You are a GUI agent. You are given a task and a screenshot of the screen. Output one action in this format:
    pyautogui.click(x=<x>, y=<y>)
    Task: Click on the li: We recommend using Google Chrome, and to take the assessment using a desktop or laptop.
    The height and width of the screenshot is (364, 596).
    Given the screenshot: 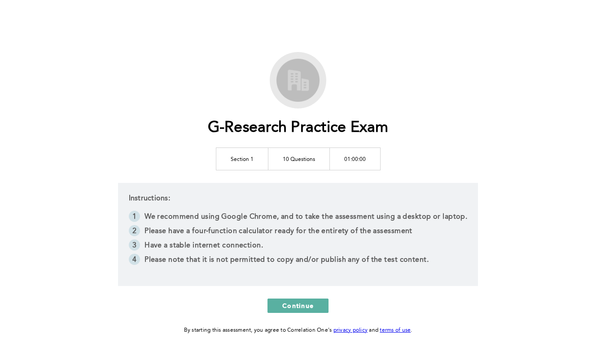 What is the action you would take?
    pyautogui.click(x=298, y=218)
    